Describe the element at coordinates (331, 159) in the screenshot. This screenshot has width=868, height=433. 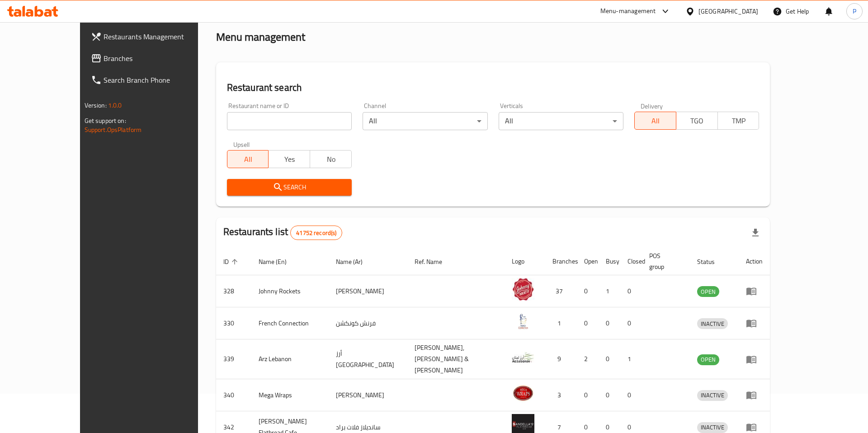
I see `button: No` at that location.